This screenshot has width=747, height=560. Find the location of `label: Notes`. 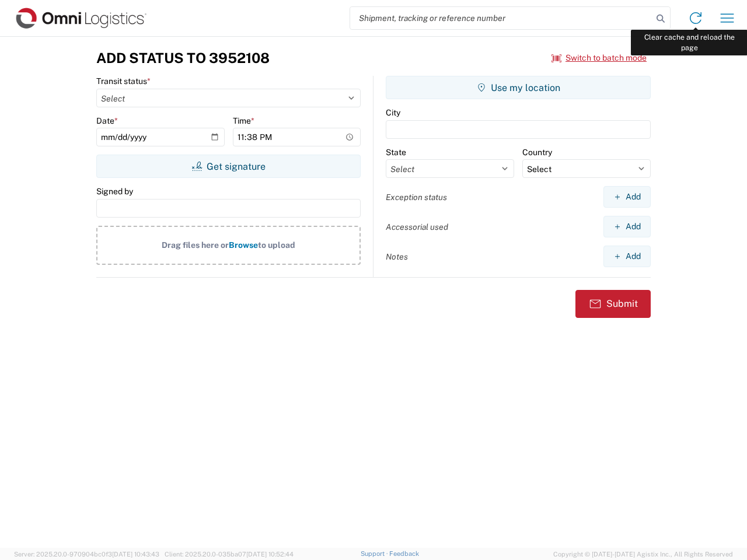

label: Notes is located at coordinates (397, 256).